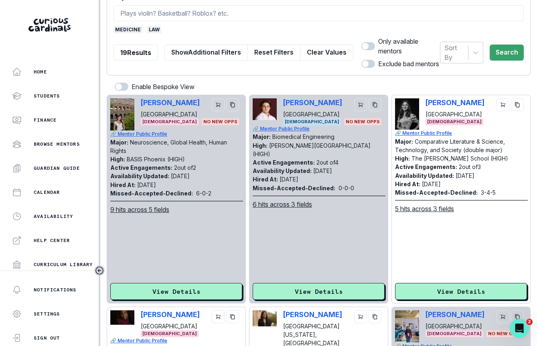 This screenshot has height=346, width=537. Describe the element at coordinates (40, 72) in the screenshot. I see `p: Home` at that location.